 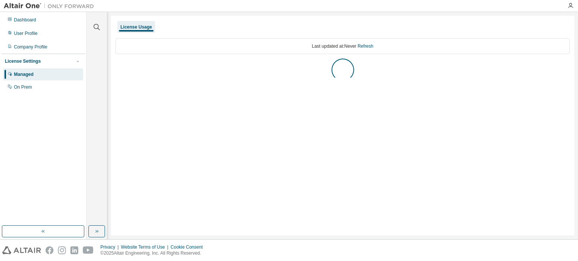 What do you see at coordinates (23, 61) in the screenshot?
I see `div: License Settings` at bounding box center [23, 61].